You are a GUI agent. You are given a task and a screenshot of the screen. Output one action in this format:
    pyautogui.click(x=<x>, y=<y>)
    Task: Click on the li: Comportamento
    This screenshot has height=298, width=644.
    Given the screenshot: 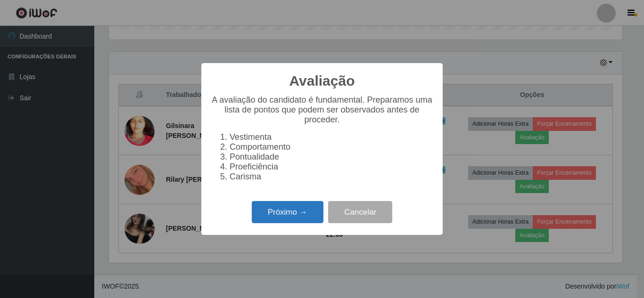 What is the action you would take?
    pyautogui.click(x=332, y=147)
    